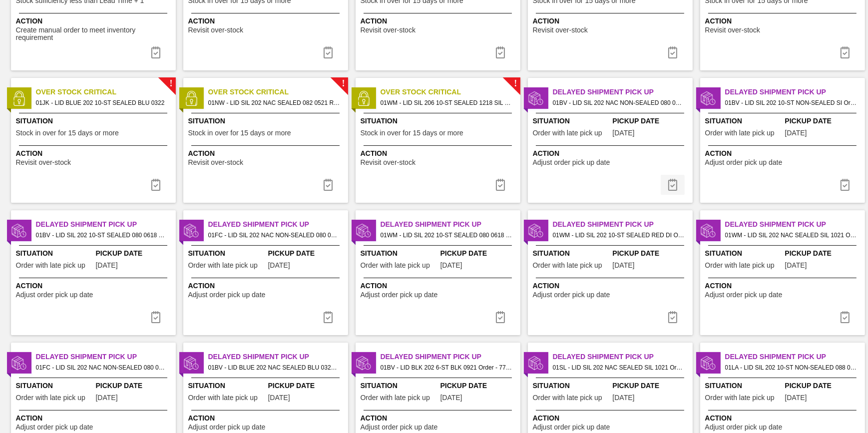  Describe the element at coordinates (791, 235) in the screenshot. I see `span: 01WM - LID SIL 202 NAC SEALED SIL 1021 Order - 774764` at that location.